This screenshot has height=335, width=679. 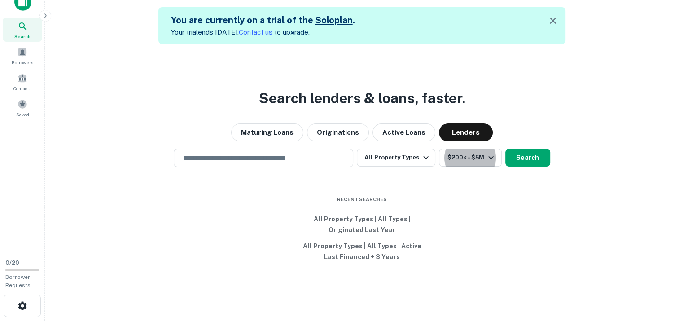 What do you see at coordinates (470, 158) in the screenshot?
I see `button: $200k - $5M` at bounding box center [470, 158].